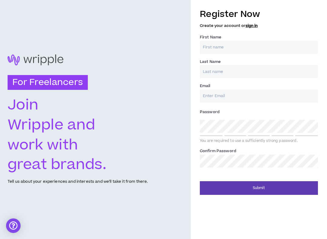 This screenshot has width=327, height=239. What do you see at coordinates (43, 145) in the screenshot?
I see `text: work with` at bounding box center [43, 145].